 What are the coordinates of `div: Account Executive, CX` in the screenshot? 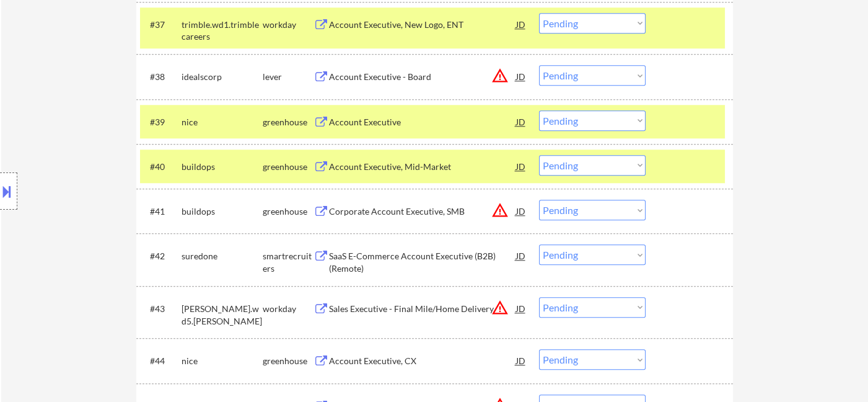 It's located at (423, 361).